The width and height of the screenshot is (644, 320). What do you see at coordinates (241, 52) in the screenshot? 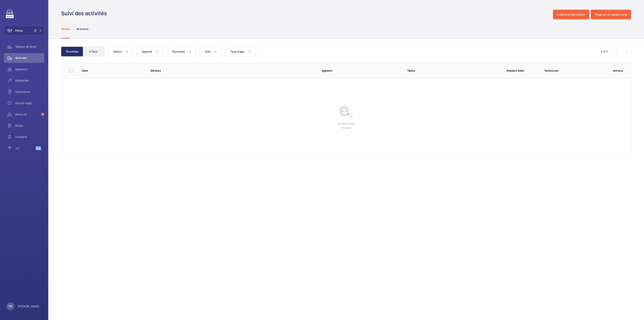
I see `button: Type d'app.` at bounding box center [241, 52].